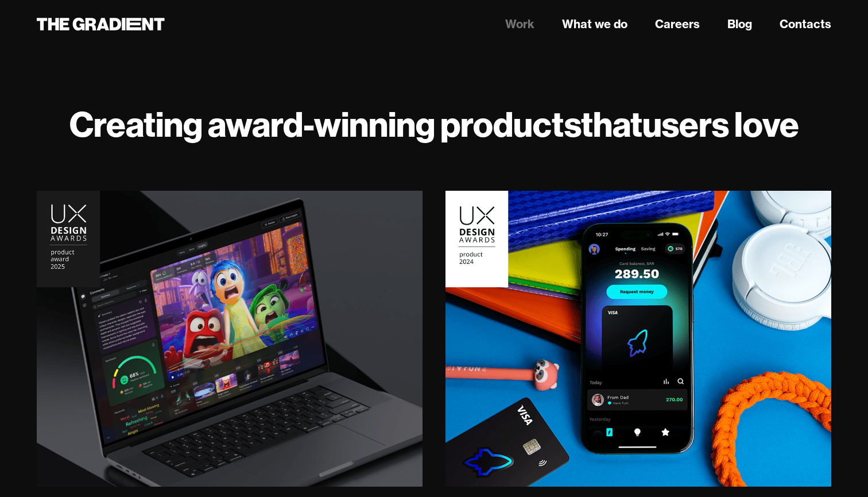  Describe the element at coordinates (595, 24) in the screenshot. I see `a: What we do` at that location.